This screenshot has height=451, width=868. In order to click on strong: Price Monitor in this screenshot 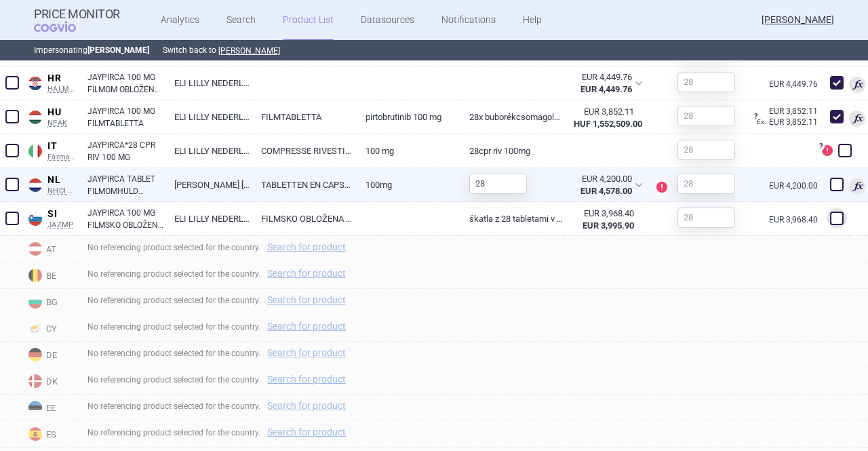, I will do `click(77, 14)`.